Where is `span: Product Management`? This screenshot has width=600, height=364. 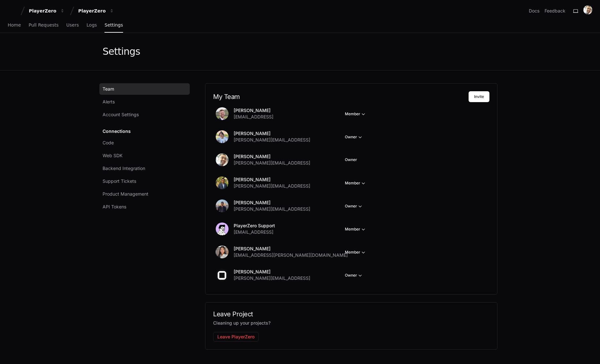
span: Product Management is located at coordinates (125, 194).